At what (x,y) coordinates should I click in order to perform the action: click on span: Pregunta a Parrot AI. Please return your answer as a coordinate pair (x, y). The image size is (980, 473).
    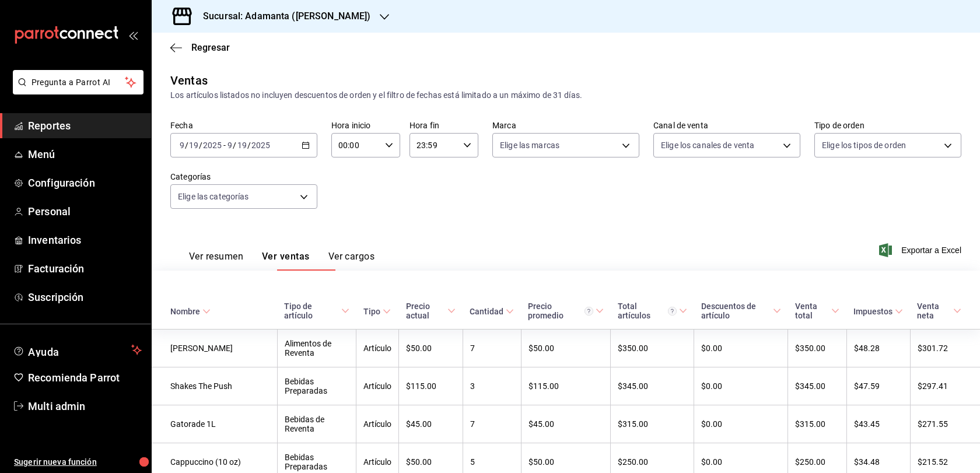
    Looking at the image, I should click on (78, 82).